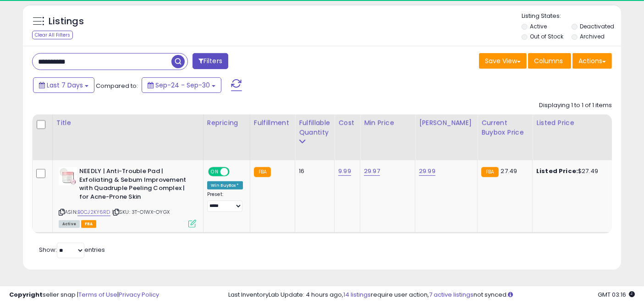 This screenshot has height=304, width=644. Describe the element at coordinates (503, 61) in the screenshot. I see `button: Save View` at that location.